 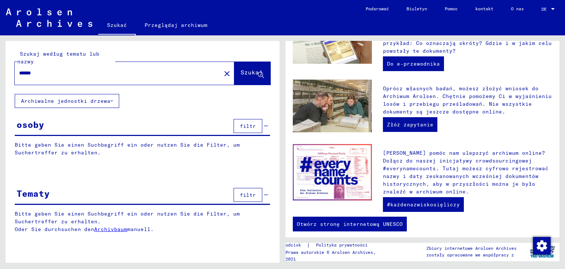 I want to click on p: Bitte geben Sie einen Suchbegriff ein oder nutzen Sie die Filter, um Suchertreffer zu erhalten., so click(x=142, y=149).